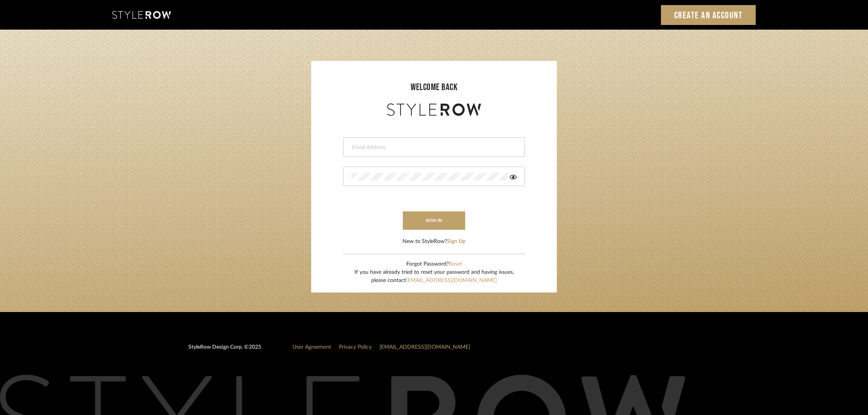 The image size is (868, 415). Describe the element at coordinates (434, 221) in the screenshot. I see `button: sign in` at that location.